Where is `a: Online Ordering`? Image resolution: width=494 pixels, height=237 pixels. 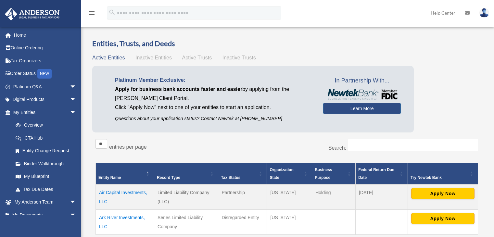
a: Online Ordering is located at coordinates (45, 48).